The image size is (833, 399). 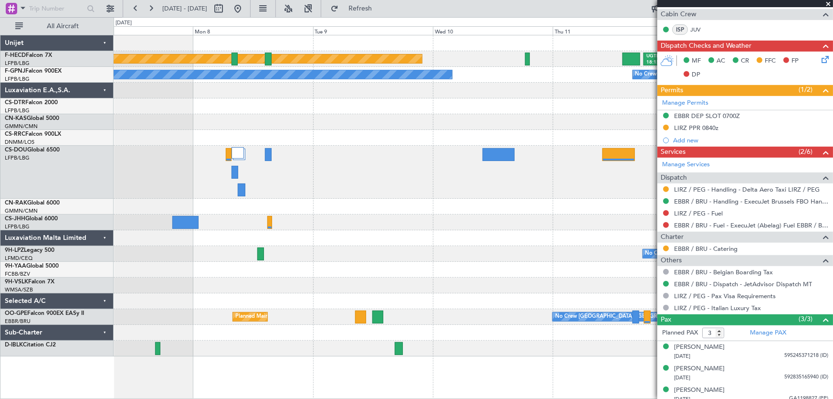 What do you see at coordinates (725, 296) in the screenshot?
I see `a: LIRZ / PEG - Pax Visa Requirements` at bounding box center [725, 296].